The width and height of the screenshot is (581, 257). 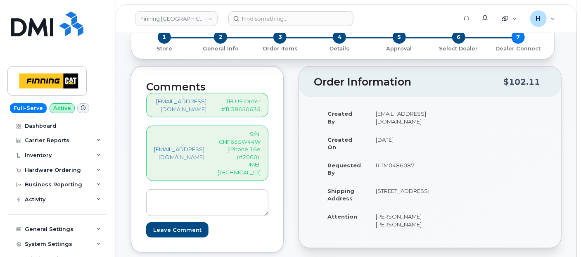 I want to click on div: $102.11, so click(x=522, y=82).